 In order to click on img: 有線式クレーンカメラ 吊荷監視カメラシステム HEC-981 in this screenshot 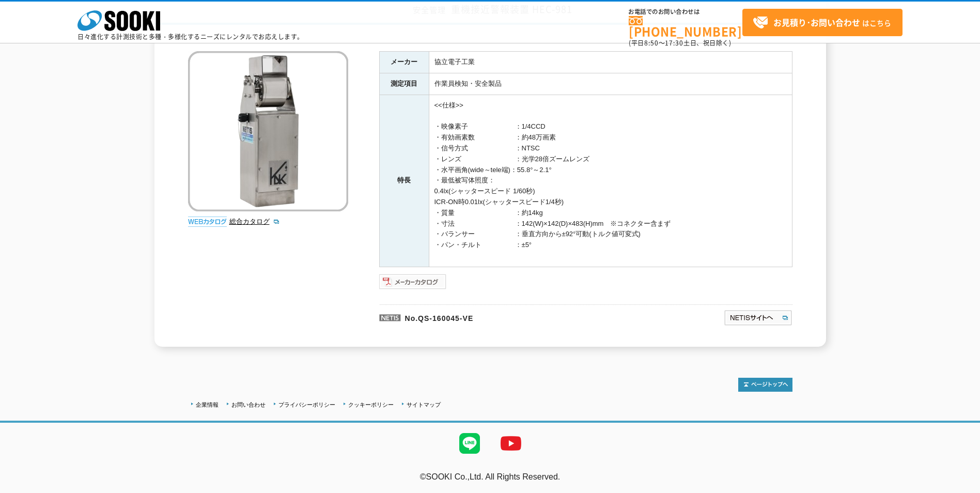, I will do `click(268, 131)`.